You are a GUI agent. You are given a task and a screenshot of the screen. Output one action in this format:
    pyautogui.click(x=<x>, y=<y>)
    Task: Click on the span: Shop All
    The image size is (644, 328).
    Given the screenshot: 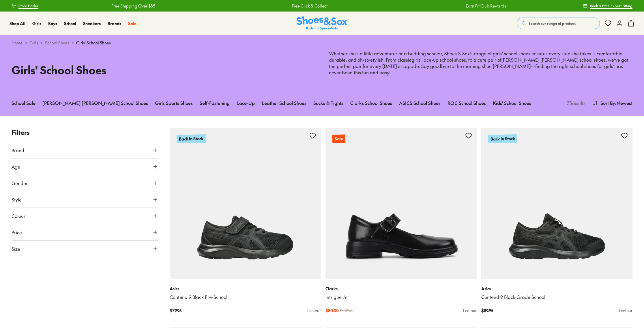 What is the action you would take?
    pyautogui.click(x=17, y=23)
    